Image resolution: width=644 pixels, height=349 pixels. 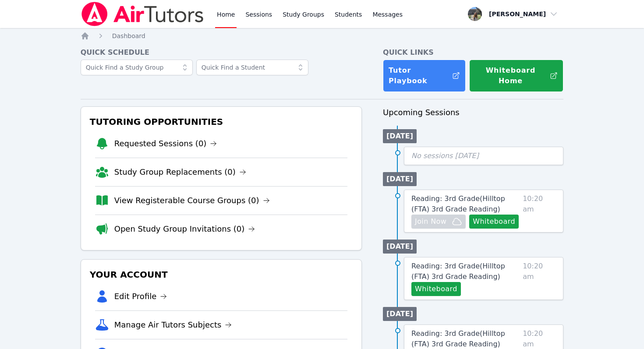 What do you see at coordinates (221, 122) in the screenshot?
I see `h3: Tutoring Opportunities` at bounding box center [221, 122].